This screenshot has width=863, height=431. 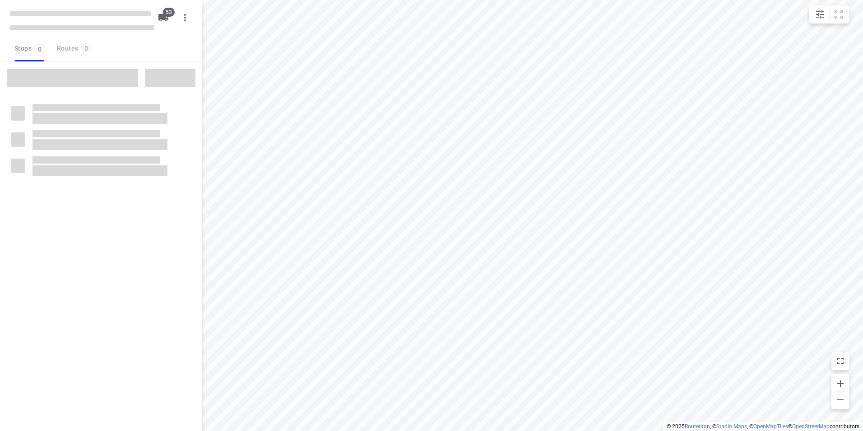 What do you see at coordinates (821, 14) in the screenshot?
I see `button: Map settings` at bounding box center [821, 14].